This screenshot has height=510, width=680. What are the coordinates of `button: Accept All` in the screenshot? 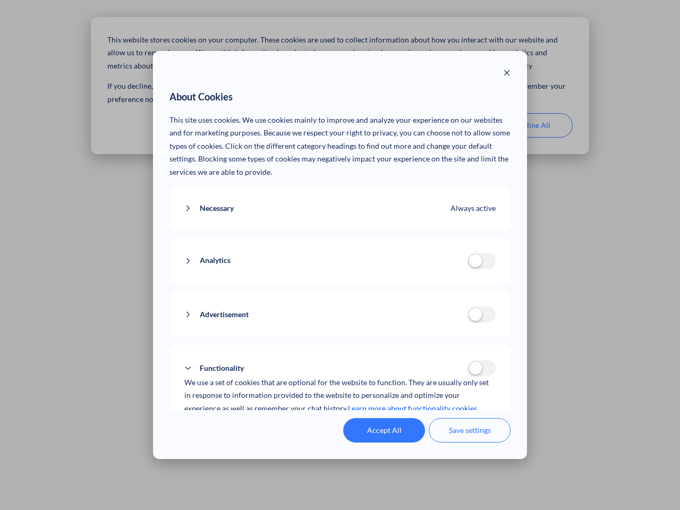 It's located at (384, 431).